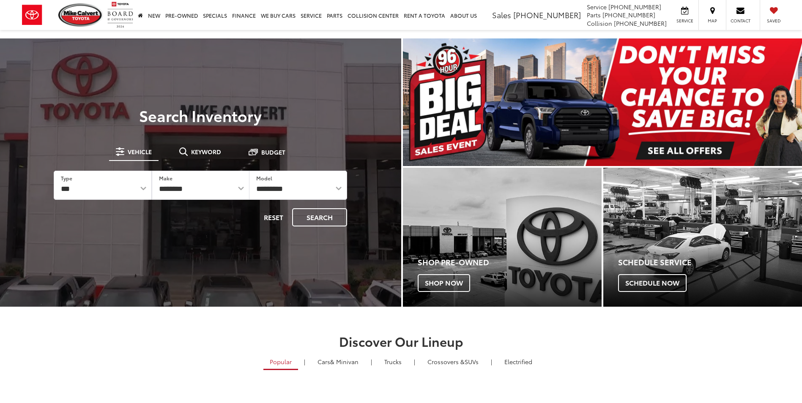 Image resolution: width=802 pixels, height=403 pixels. I want to click on span: Vehicle, so click(139, 152).